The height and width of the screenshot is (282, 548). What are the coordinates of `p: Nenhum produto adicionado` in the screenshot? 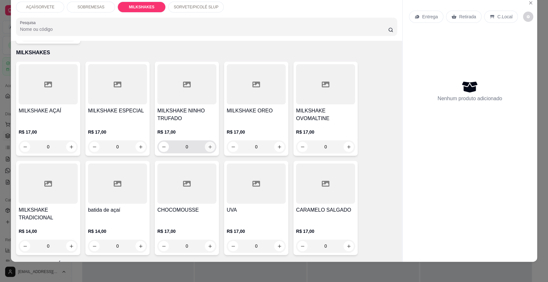 It's located at (470, 99).